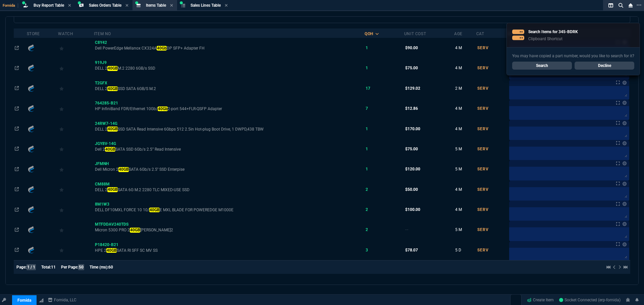  Describe the element at coordinates (631, 5) in the screenshot. I see `nx-icon: Close Workbench` at that location.